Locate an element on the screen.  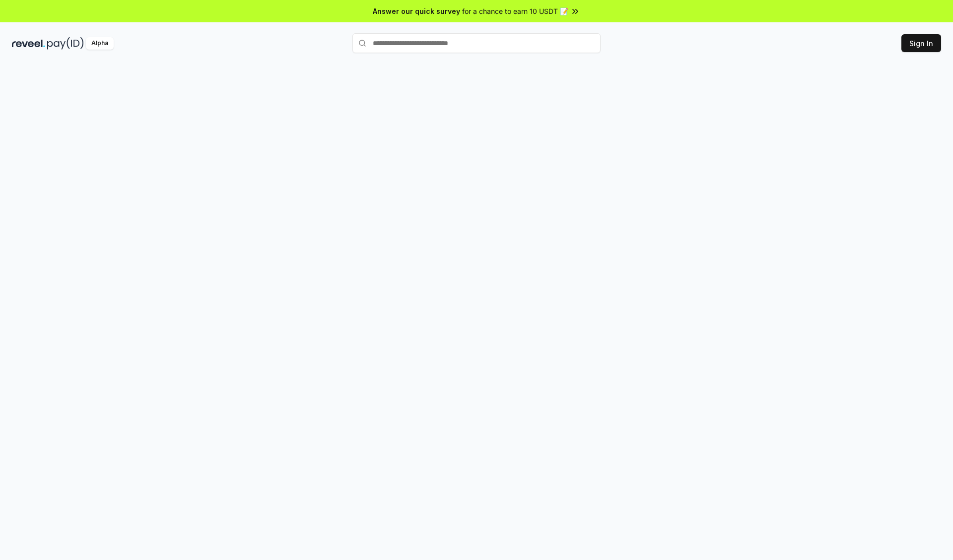
img: reveel_dark is located at coordinates (28, 44).